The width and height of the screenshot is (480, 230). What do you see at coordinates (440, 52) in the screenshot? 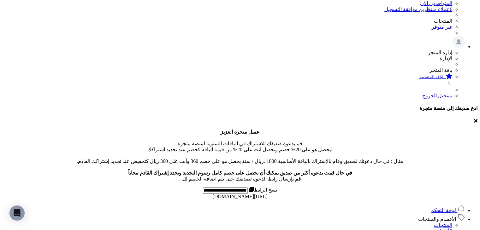
I see `span: إدارة المتجر` at bounding box center [440, 52].